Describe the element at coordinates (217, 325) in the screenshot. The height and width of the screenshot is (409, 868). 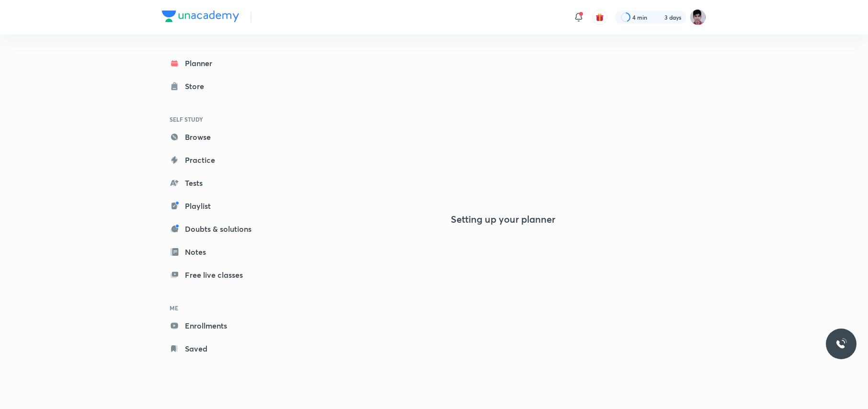
I see `a: Enrollments` at that location.